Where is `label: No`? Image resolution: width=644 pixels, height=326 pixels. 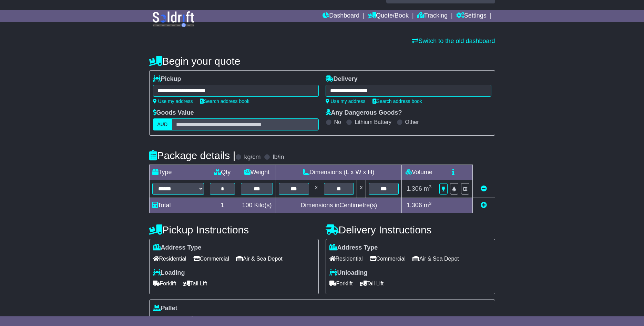 label: No is located at coordinates (338, 122).